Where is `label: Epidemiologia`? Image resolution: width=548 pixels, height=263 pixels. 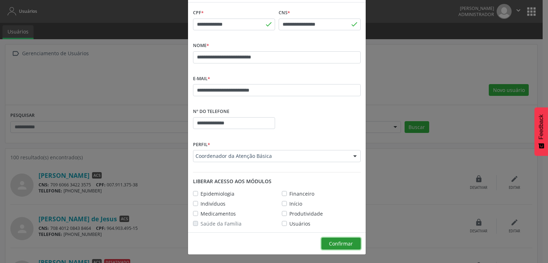 label: Epidemiologia is located at coordinates (217, 194).